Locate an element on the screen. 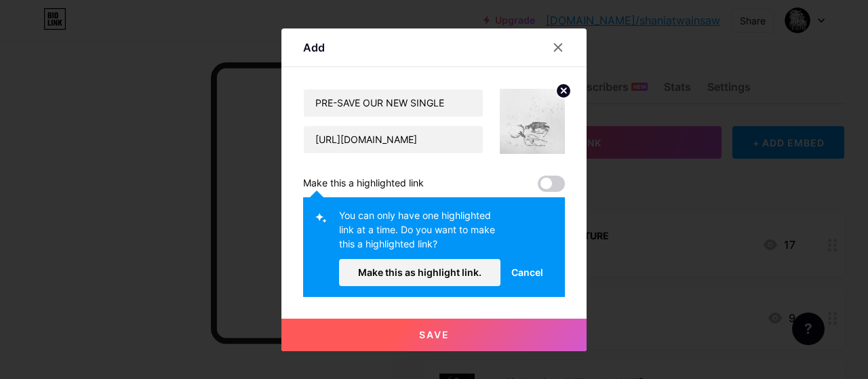  button: Cancel is located at coordinates (527, 273).